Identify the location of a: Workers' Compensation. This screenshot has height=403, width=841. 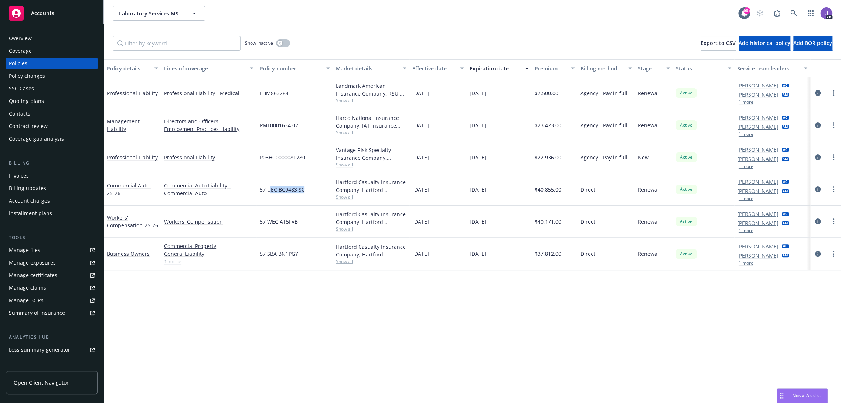
(209, 222).